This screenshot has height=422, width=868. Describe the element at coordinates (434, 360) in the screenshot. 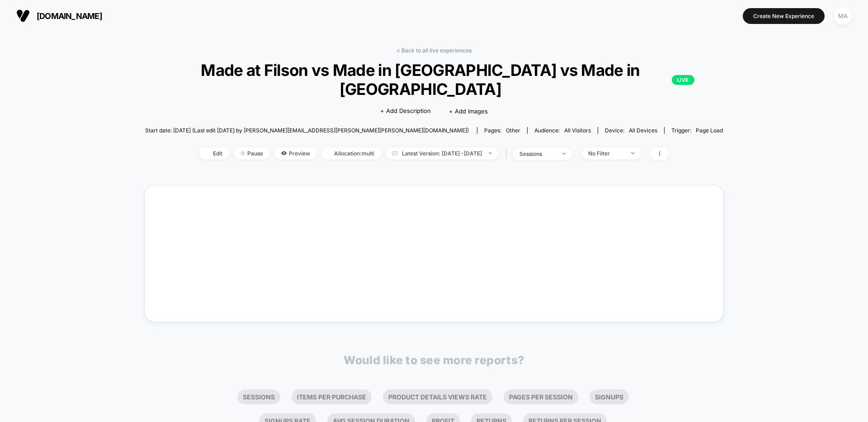

I see `p: Would like to see more reports?` at that location.